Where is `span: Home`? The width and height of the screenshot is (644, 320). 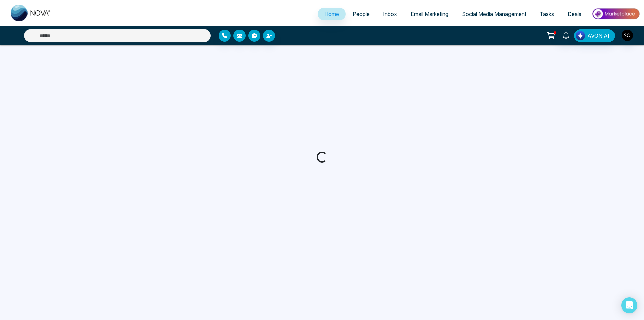
span: Home is located at coordinates (332, 14).